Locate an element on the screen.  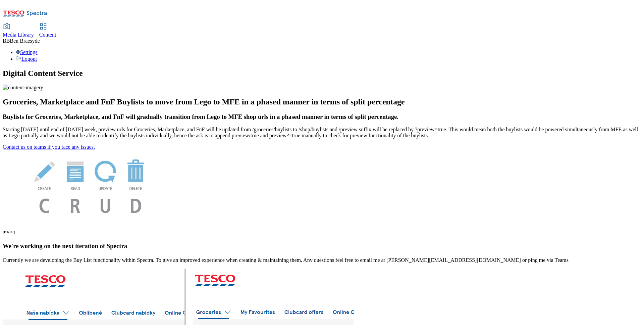
a: Media Library is located at coordinates (18, 31).